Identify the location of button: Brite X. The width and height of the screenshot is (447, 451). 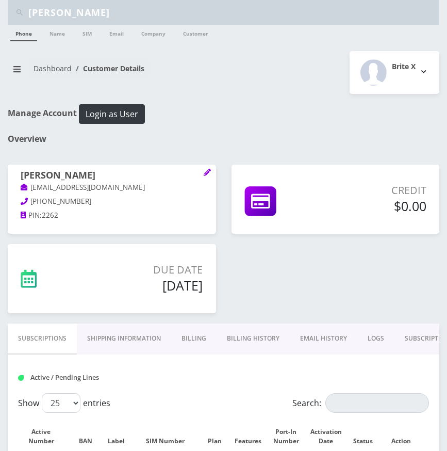
(395, 72).